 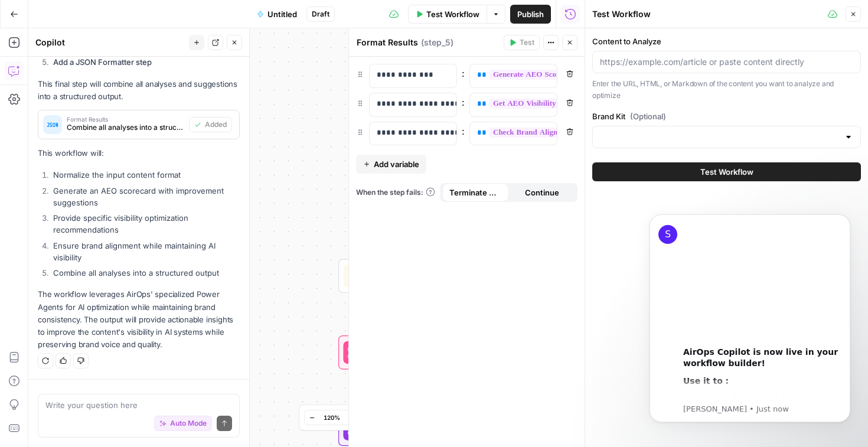 I want to click on button: Auto Mode, so click(x=183, y=423).